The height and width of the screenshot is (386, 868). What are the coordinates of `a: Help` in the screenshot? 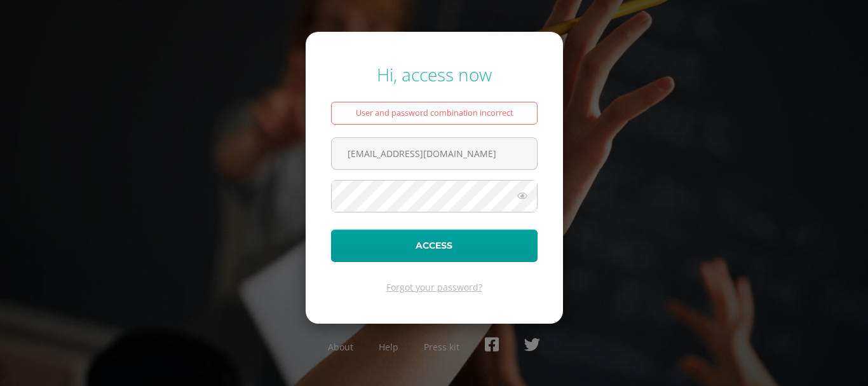 It's located at (388, 346).